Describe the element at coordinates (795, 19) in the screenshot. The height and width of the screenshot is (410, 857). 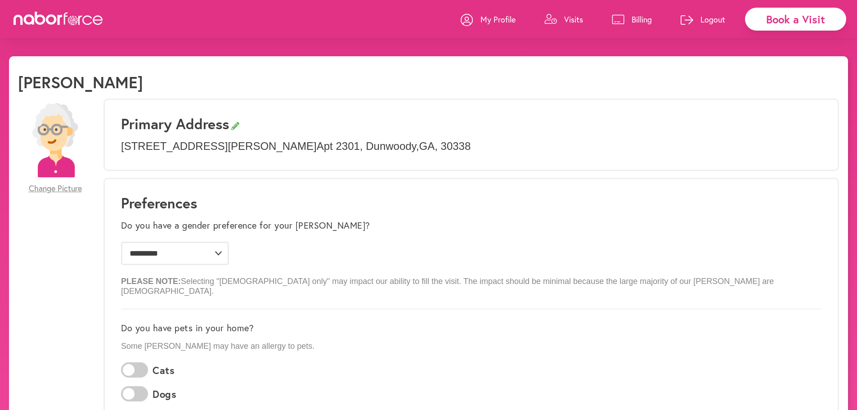
I see `div: Book a Visit` at that location.